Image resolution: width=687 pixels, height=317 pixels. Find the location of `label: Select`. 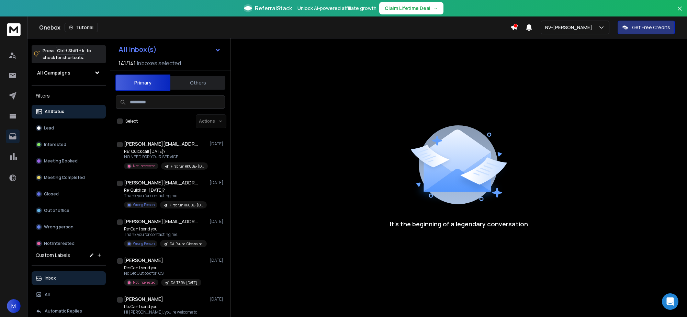

label: Select is located at coordinates (132, 121).